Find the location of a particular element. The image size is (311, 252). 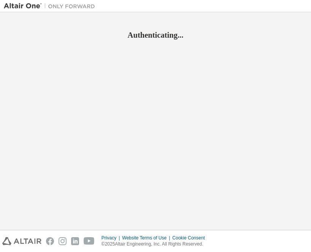

div: Website Terms of Use is located at coordinates (147, 238).